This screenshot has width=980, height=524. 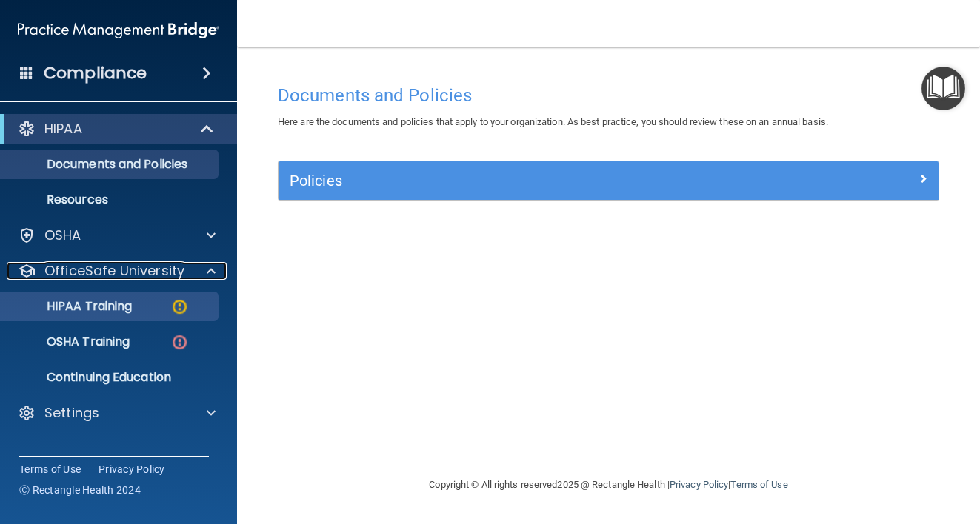 What do you see at coordinates (942, 88) in the screenshot?
I see `button: Open Resource Center` at bounding box center [942, 88].